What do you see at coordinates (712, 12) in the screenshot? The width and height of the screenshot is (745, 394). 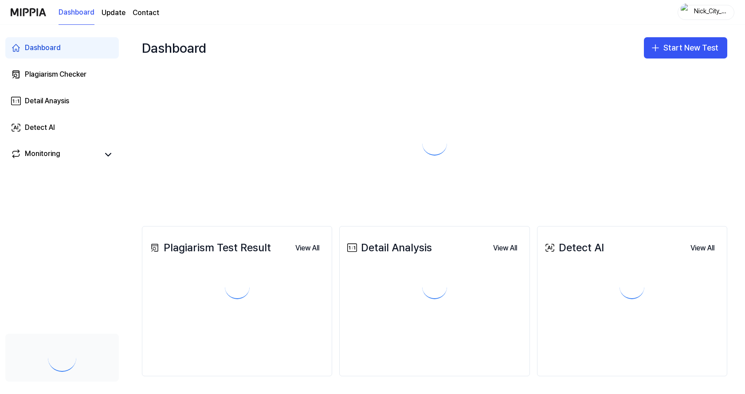 I see `div: Nick_City_Yalta` at bounding box center [712, 12].